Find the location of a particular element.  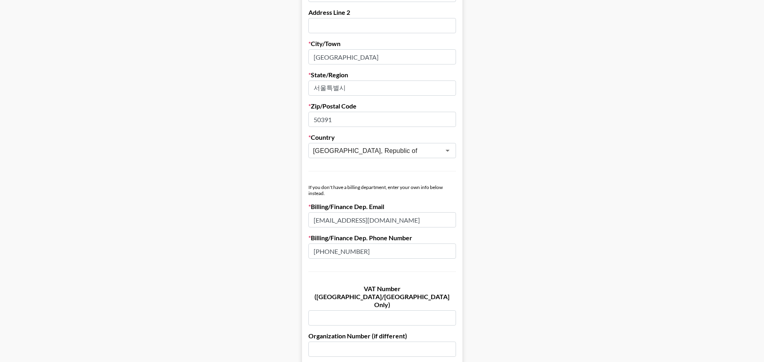

label: Country is located at coordinates (382, 138).